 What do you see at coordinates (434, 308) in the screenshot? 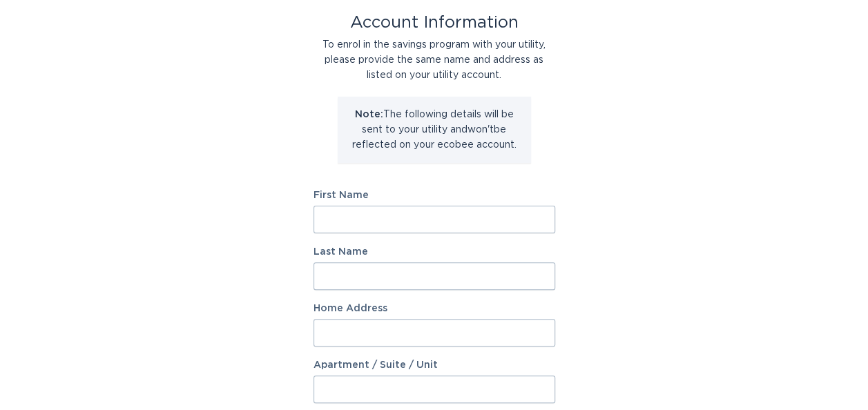
I see `label: Home Address` at bounding box center [434, 308].